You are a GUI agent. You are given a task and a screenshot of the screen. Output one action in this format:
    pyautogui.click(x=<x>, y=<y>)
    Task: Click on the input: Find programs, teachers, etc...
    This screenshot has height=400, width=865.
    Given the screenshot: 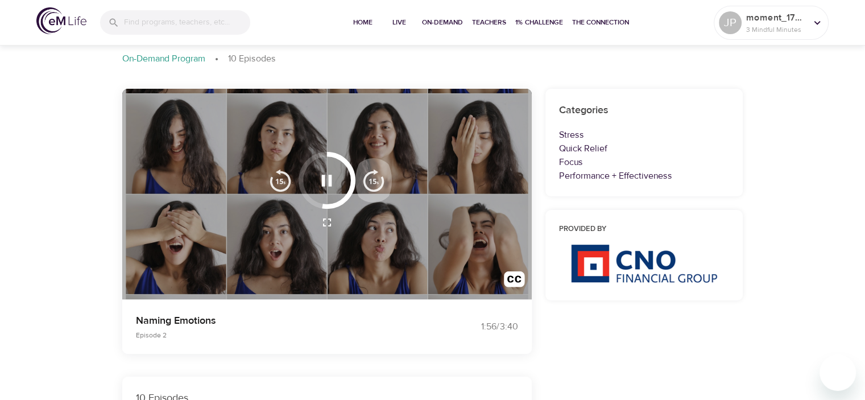 What is the action you would take?
    pyautogui.click(x=187, y=22)
    